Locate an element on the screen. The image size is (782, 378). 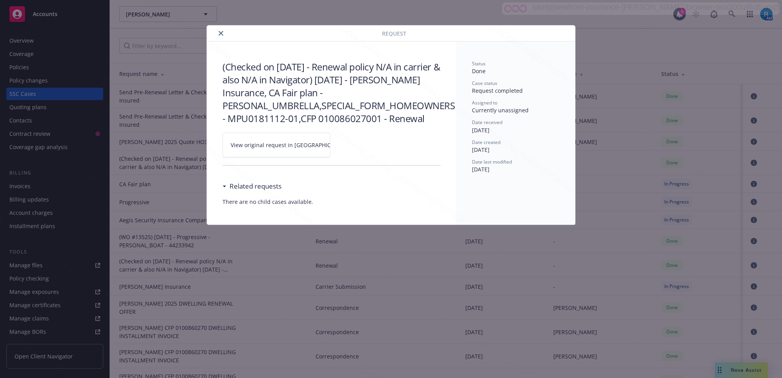
span: Done is located at coordinates (479, 71).